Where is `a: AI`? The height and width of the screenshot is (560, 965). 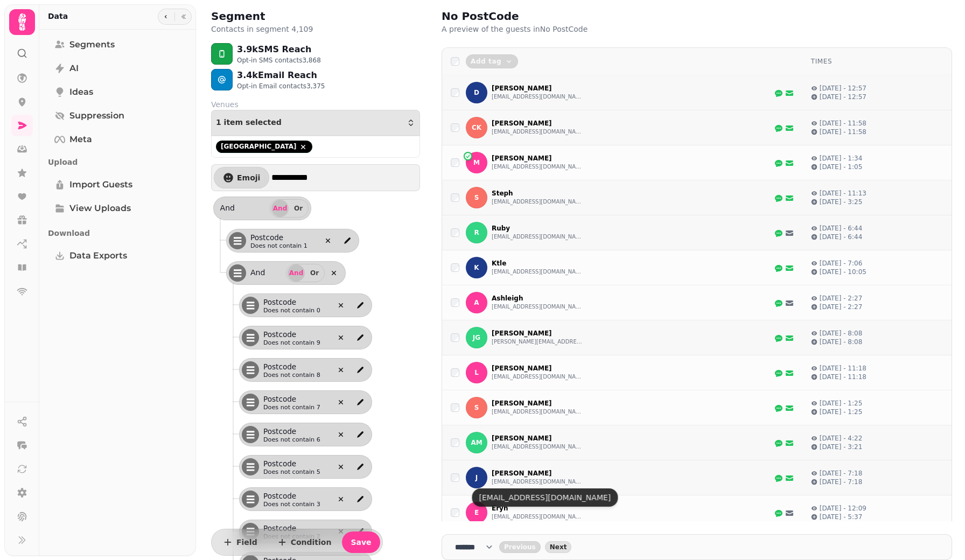 a: AI is located at coordinates (117, 68).